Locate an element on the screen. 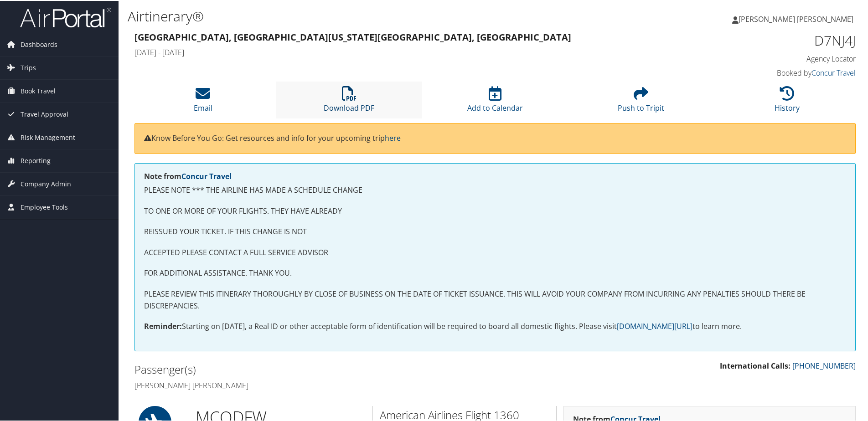  span: Travel Approval is located at coordinates (44, 114).